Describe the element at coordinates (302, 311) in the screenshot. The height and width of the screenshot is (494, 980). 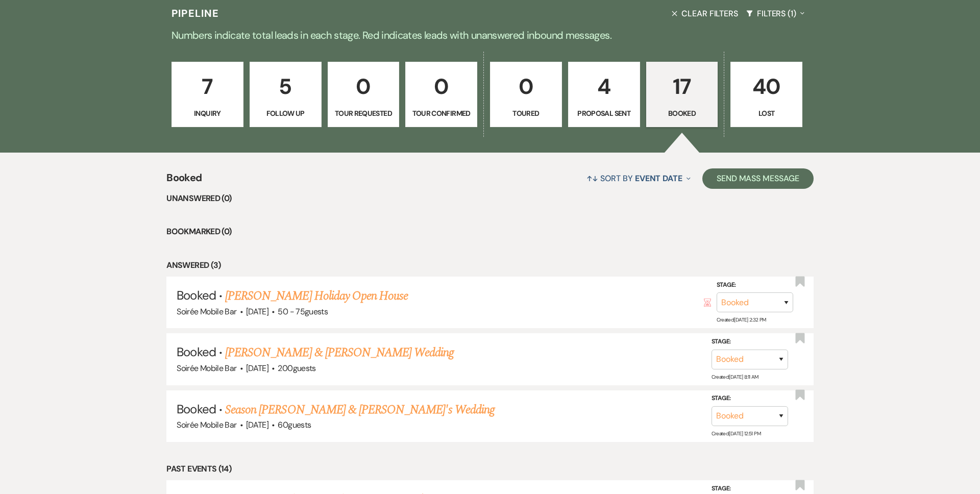
I see `span: 50 - 75 guests` at that location.